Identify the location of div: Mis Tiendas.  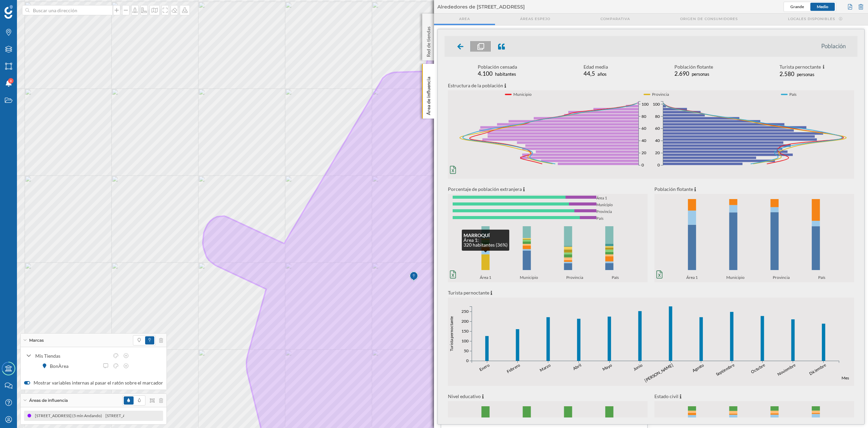
(72, 355).